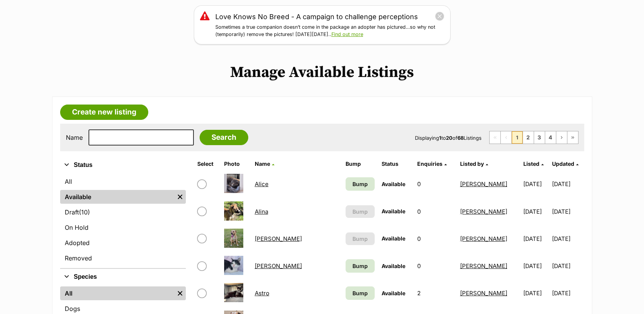  What do you see at coordinates (440, 138) in the screenshot?
I see `strong: 1` at bounding box center [440, 138].